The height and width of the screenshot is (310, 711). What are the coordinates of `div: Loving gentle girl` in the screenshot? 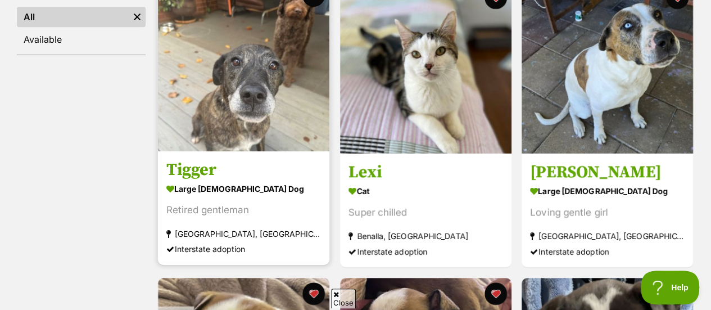 It's located at (607, 212).